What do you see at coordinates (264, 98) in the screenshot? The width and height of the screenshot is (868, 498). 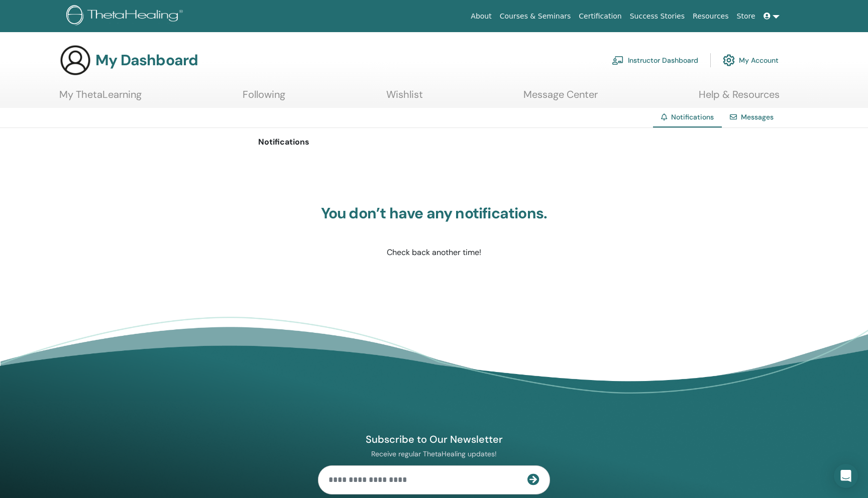 I see `a: Following` at bounding box center [264, 98].